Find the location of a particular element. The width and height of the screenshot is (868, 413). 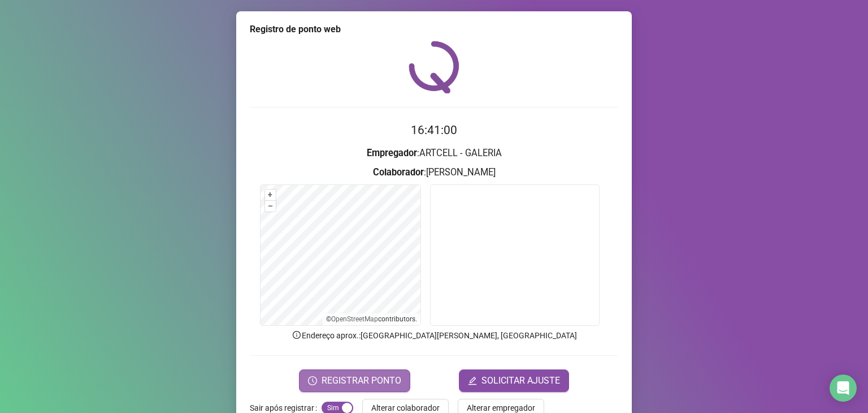

div: Registro de ponto web is located at coordinates (434, 29).